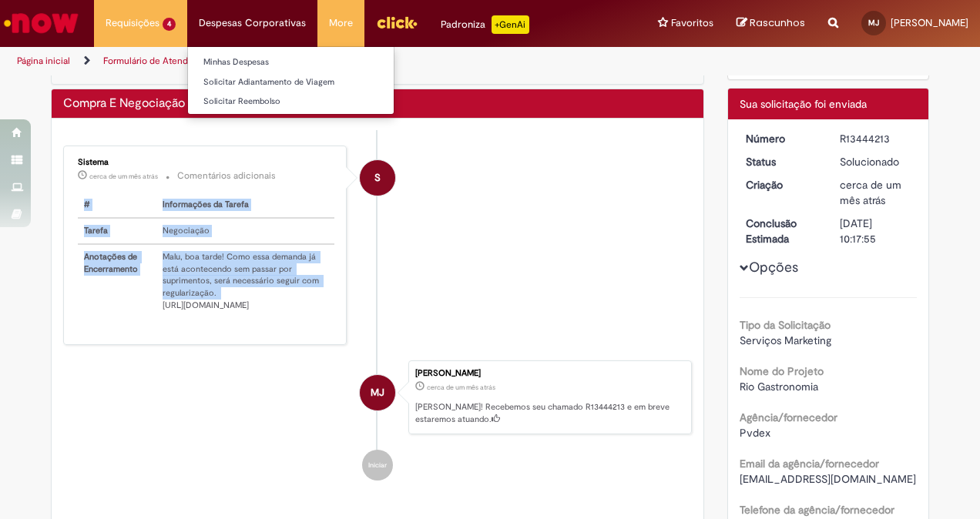 This screenshot has height=519, width=980. I want to click on td: Negociação, so click(245, 231).